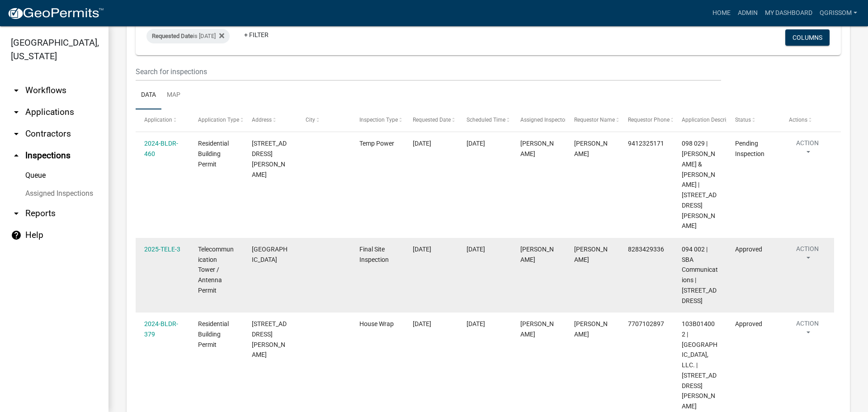 This screenshot has width=868, height=412. Describe the element at coordinates (594, 120) in the screenshot. I see `span: Requestor Name` at that location.